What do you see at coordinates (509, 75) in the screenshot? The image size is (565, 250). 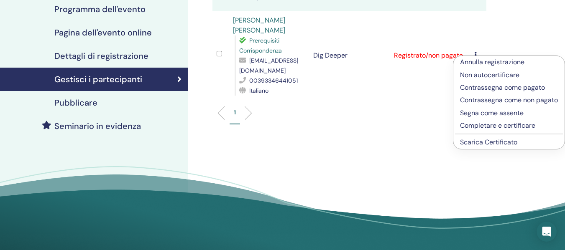 I see `p: Non autocertificare` at bounding box center [509, 75].